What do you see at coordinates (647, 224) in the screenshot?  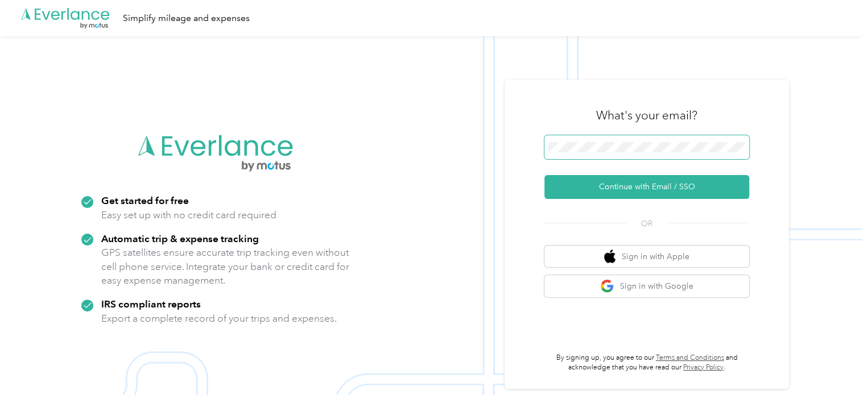 I see `span: OR` at bounding box center [647, 224].